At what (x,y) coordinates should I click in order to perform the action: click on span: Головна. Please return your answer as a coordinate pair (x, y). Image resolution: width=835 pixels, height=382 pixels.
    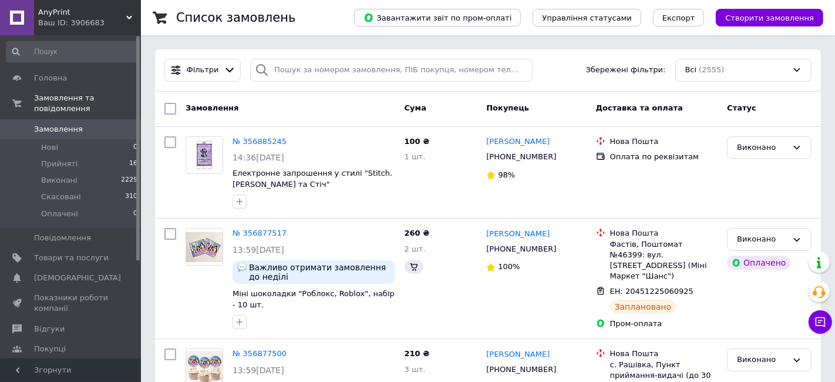
    Looking at the image, I should click on (51, 78).